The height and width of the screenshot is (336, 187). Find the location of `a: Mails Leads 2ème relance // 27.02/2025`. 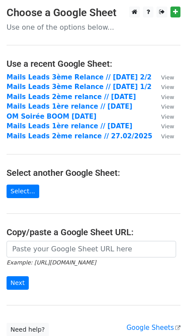

a: Mails Leads 2ème relance // 27.02/2025 is located at coordinates (79, 136).